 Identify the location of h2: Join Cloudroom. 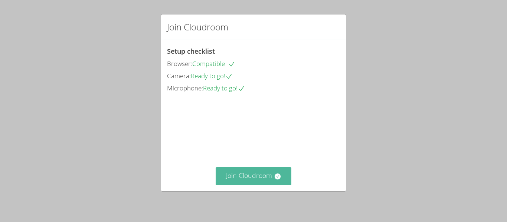
(197, 27).